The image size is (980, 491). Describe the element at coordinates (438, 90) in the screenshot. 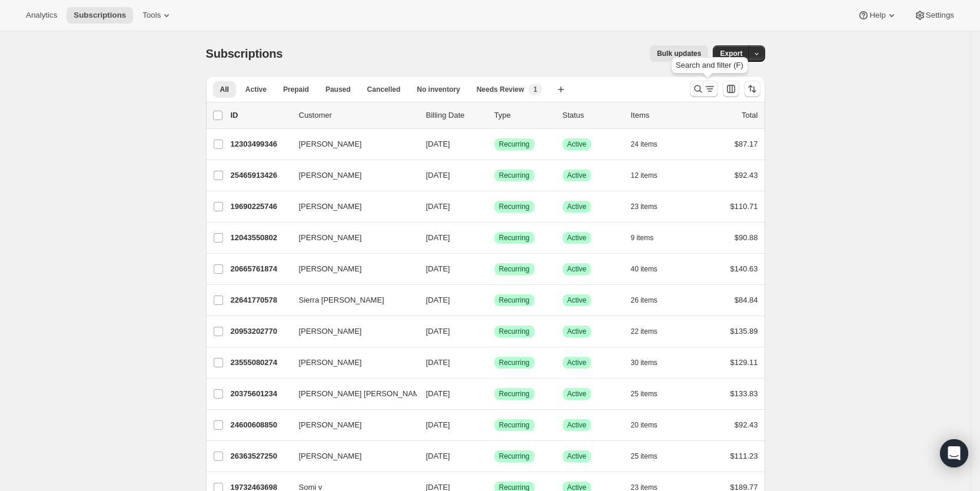

I see `span: No inventory` at that location.